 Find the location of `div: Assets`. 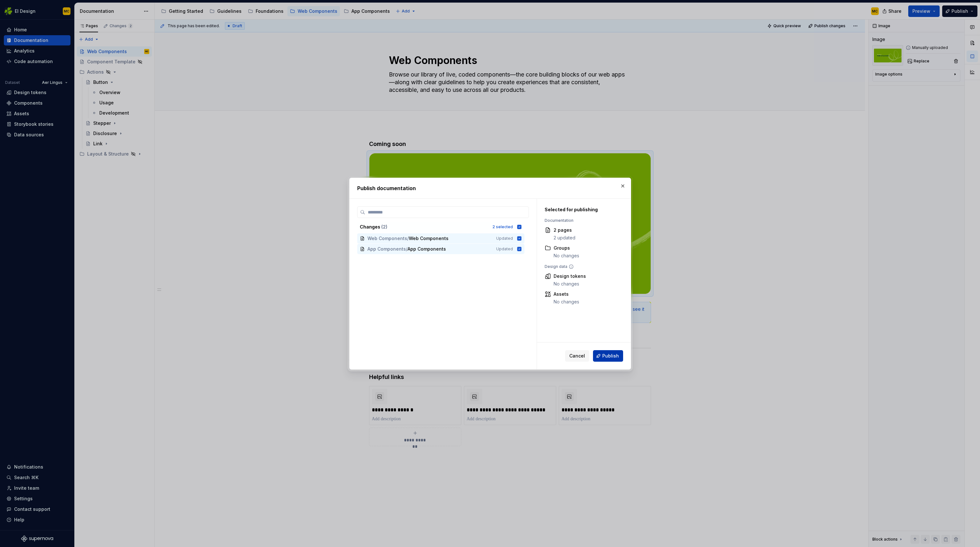

div: Assets is located at coordinates (567, 294).